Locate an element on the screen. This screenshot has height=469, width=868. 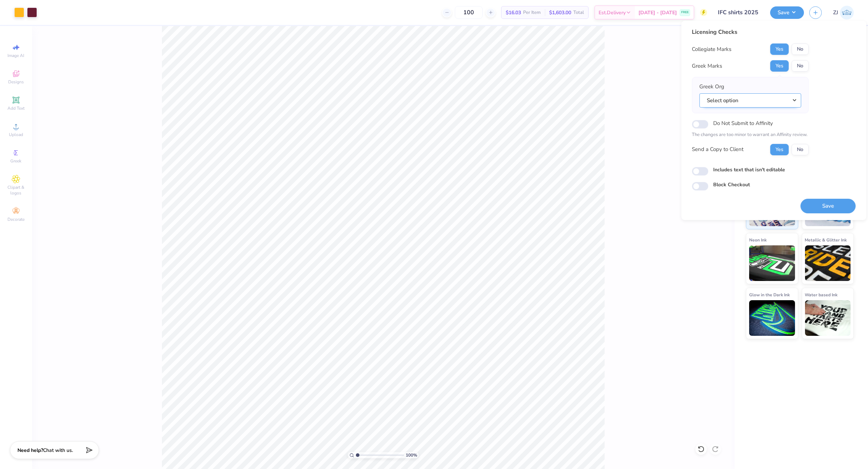
span: Per Item is located at coordinates (532, 12).